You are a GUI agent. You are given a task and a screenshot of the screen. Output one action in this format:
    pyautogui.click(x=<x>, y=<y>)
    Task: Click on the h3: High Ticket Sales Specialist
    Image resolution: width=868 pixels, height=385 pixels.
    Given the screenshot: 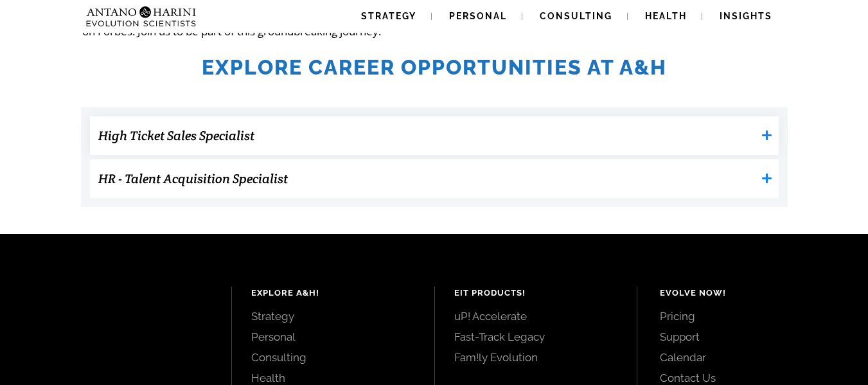 What is the action you would take?
    pyautogui.click(x=428, y=136)
    